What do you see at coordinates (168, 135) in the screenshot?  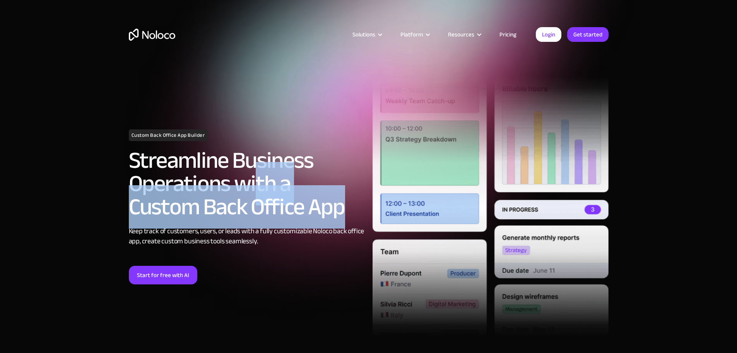 I see `h1: Custom Back Office App Builder` at bounding box center [168, 135].